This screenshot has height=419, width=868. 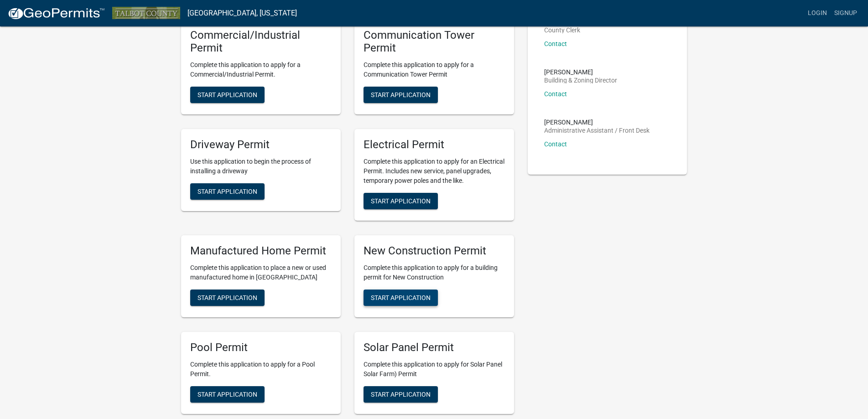 What do you see at coordinates (434, 348) in the screenshot?
I see `h5: Solar Panel Permit` at bounding box center [434, 348].